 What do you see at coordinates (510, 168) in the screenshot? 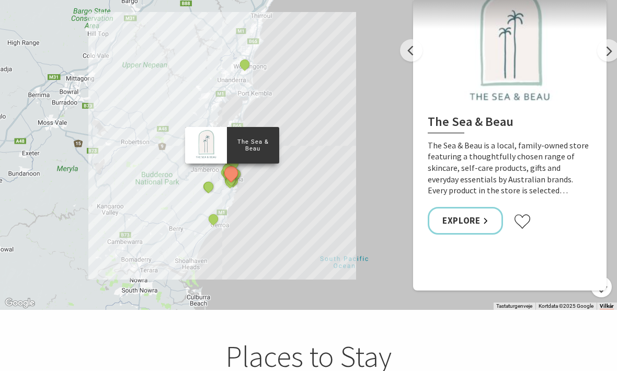
I see `p: The Sea & Beau is a local, family-owned store featuring a thoughtfully chosen range of skincare, ...` at bounding box center [510, 168].